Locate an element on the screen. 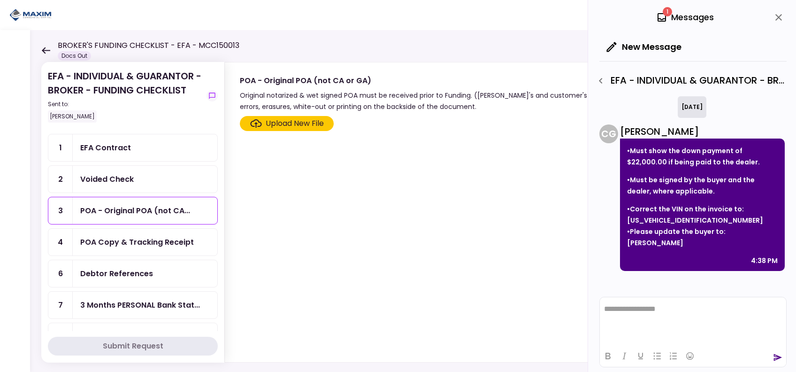 The image size is (796, 372). div: 6 is located at coordinates (61, 273).